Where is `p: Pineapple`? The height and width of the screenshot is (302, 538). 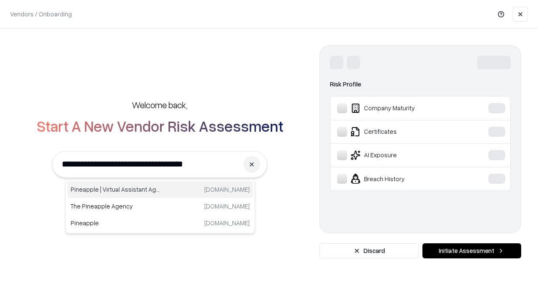 p: Pineapple is located at coordinates (115, 223).